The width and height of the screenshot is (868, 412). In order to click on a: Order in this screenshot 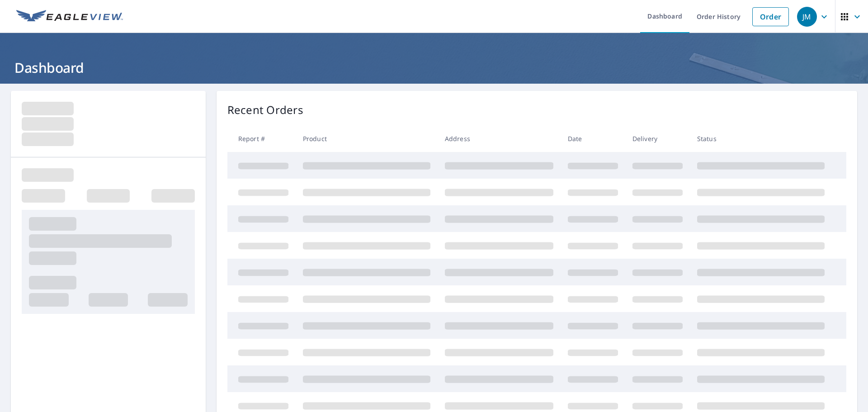, I will do `click(770, 17)`.